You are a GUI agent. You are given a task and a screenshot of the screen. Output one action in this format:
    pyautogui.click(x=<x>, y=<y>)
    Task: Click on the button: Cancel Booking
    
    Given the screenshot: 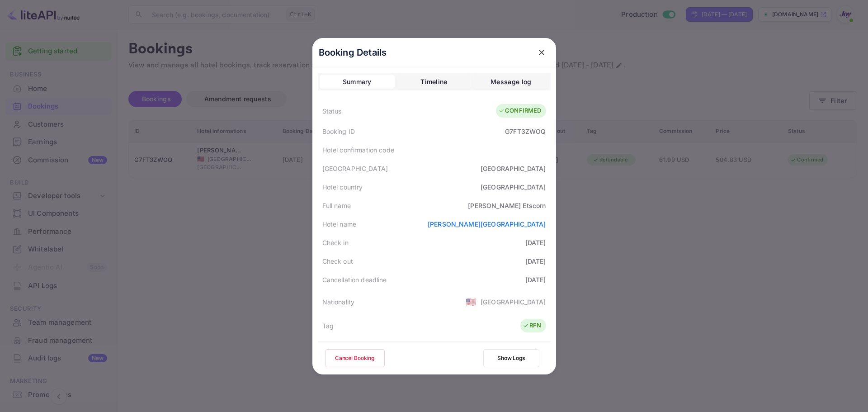 What is the action you would take?
    pyautogui.click(x=355, y=358)
    